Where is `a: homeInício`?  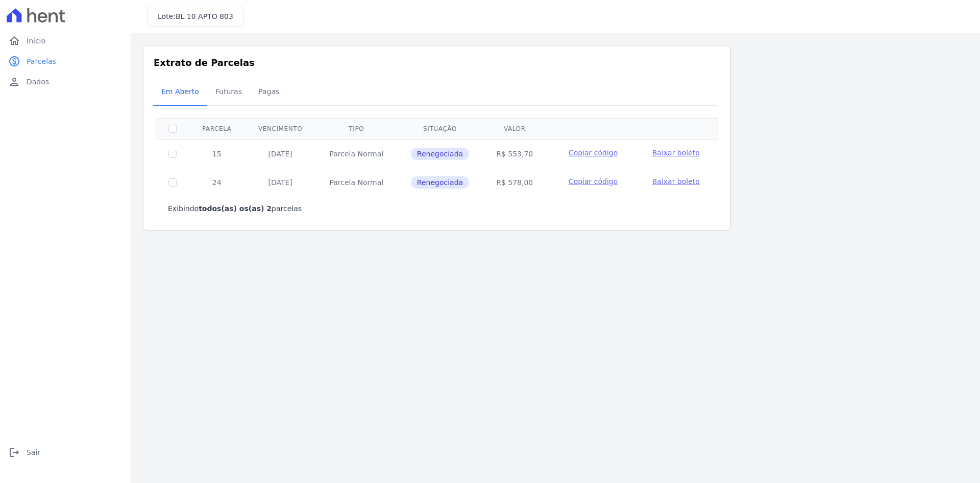
a: homeInício is located at coordinates (65, 41).